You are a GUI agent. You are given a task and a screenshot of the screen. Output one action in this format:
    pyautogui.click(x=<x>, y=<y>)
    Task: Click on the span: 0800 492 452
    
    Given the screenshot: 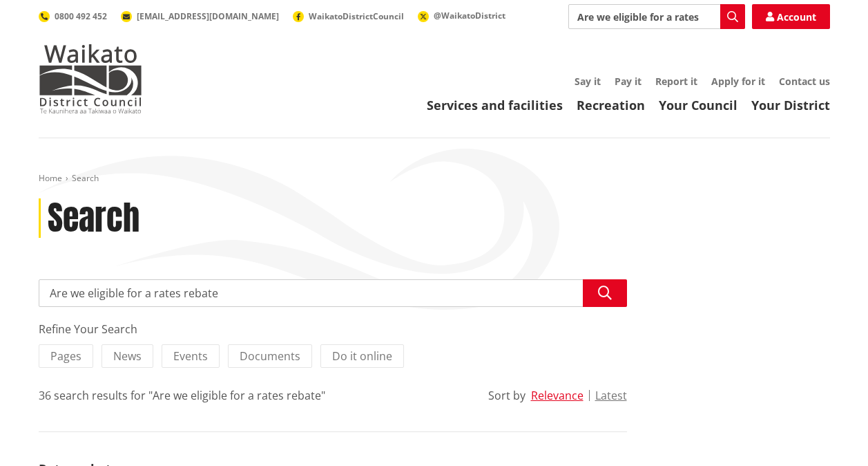 What is the action you would take?
    pyautogui.click(x=81, y=16)
    